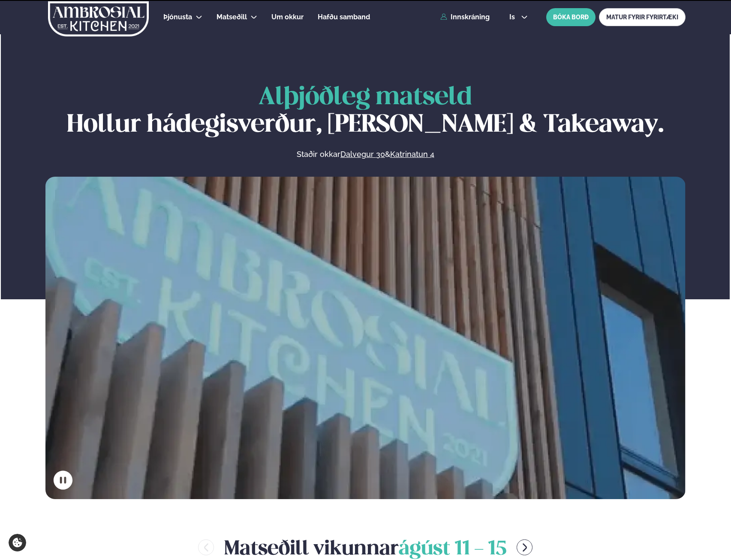 The width and height of the screenshot is (731, 560). What do you see at coordinates (178, 16) in the screenshot?
I see `span: Þjónusta` at bounding box center [178, 16].